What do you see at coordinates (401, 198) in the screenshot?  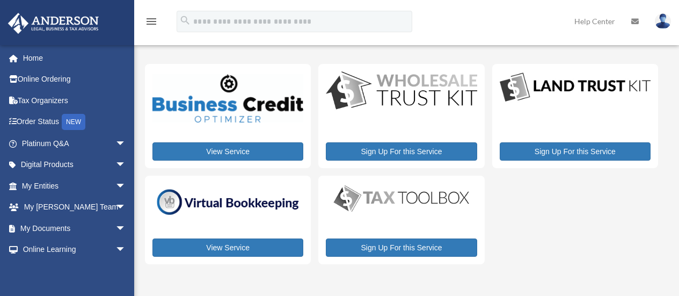 I see `img: taxtoolbox_new-1.webp` at bounding box center [401, 198].